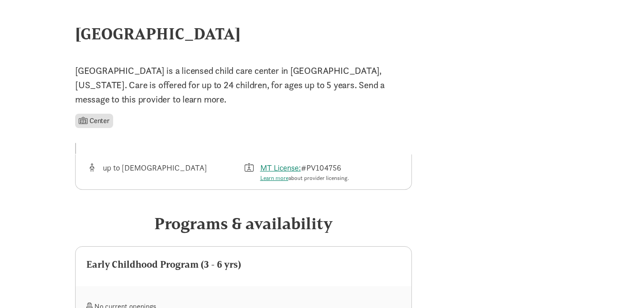 The width and height of the screenshot is (644, 308). Describe the element at coordinates (281, 167) in the screenshot. I see `a: MT License:` at that location.